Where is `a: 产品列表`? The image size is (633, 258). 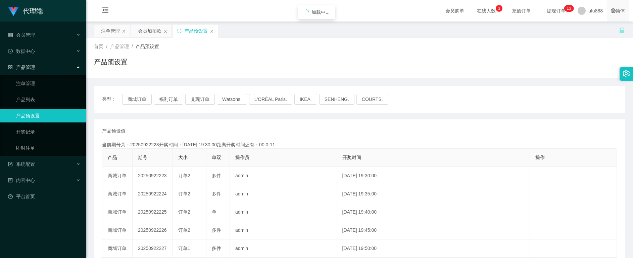 a: 产品列表 is located at coordinates (48, 99).